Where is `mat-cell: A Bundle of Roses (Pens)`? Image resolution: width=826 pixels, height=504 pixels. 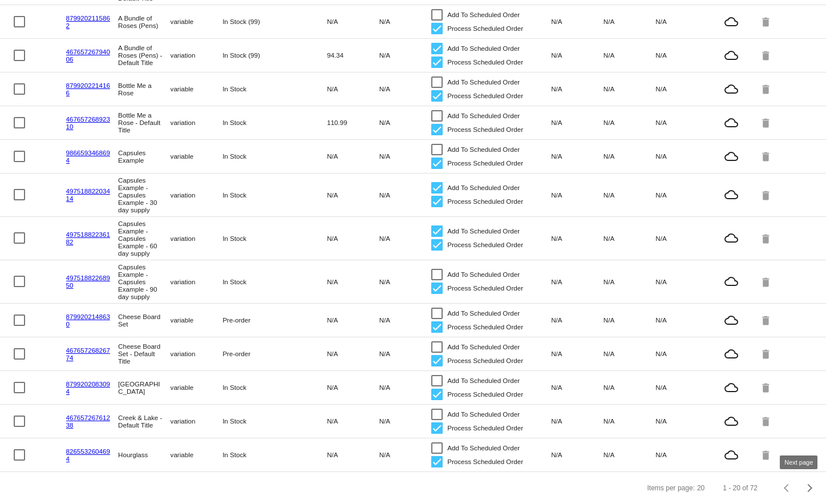 mat-cell: A Bundle of Roses (Pens) is located at coordinates (145, 21).